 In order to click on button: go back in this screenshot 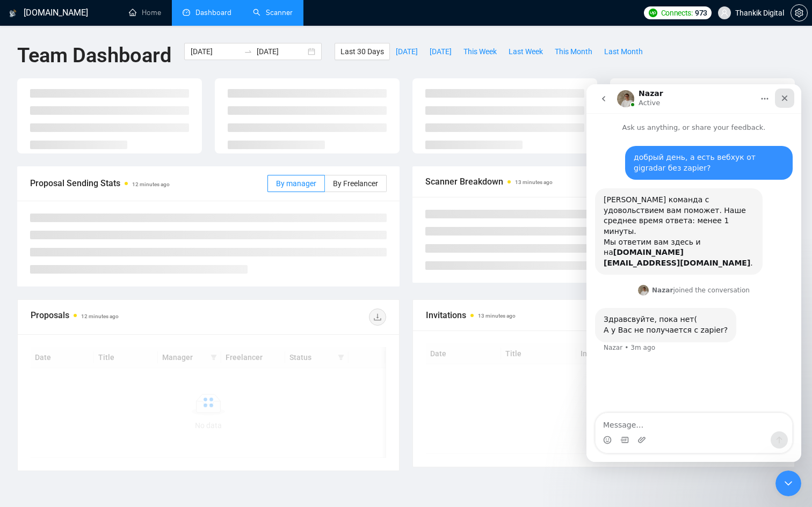, I will do `click(17, 14)`.